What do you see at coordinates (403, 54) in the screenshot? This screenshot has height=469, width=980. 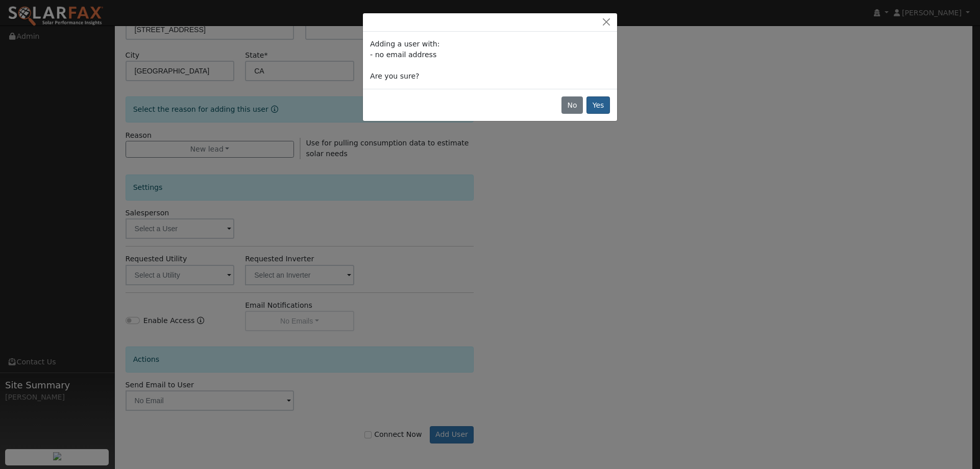 I see `span: - no email address` at bounding box center [403, 54].